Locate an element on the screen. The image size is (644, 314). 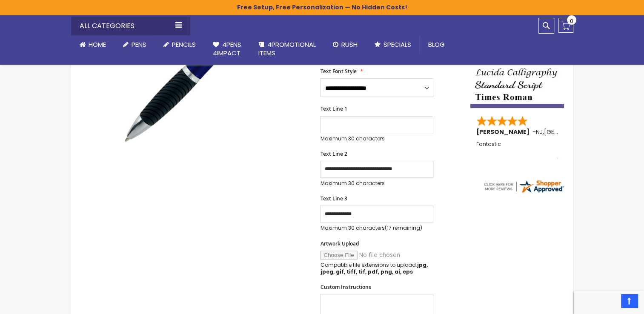
span: 4PROMOTIONAL ITEMS is located at coordinates (287, 49).